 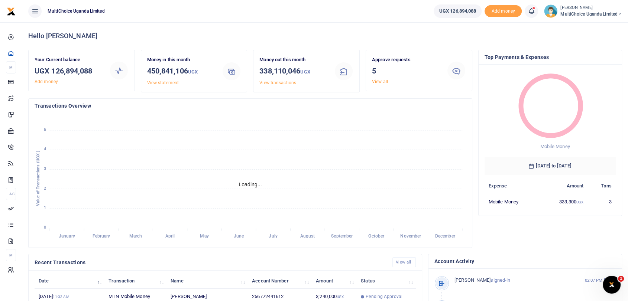 What do you see at coordinates (67, 236) in the screenshot?
I see `tspan: January` at bounding box center [67, 236].